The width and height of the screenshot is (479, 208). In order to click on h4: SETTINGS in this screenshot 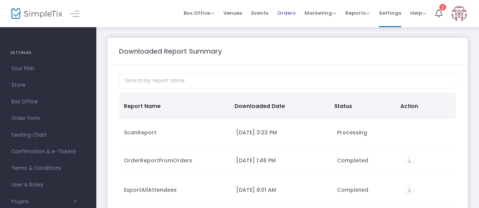, I will do `click(48, 53)`.